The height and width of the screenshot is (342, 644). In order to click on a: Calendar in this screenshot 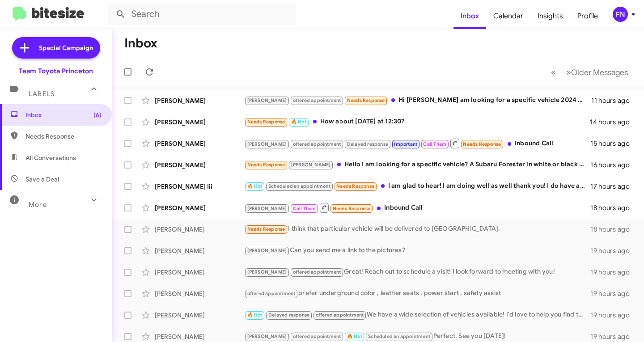, I will do `click(508, 16)`.